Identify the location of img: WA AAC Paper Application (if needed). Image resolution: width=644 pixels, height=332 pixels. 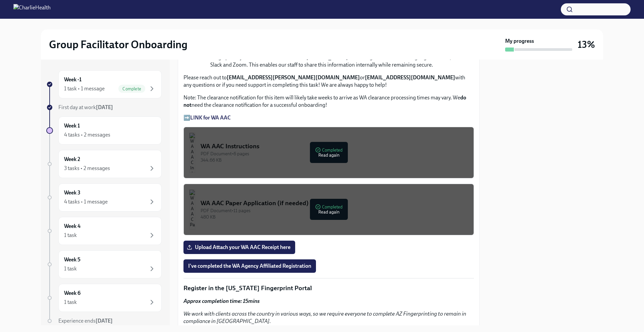
(192, 210).